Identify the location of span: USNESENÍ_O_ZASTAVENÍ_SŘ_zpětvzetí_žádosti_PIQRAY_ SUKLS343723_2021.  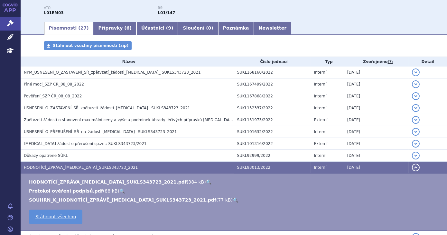
(107, 108).